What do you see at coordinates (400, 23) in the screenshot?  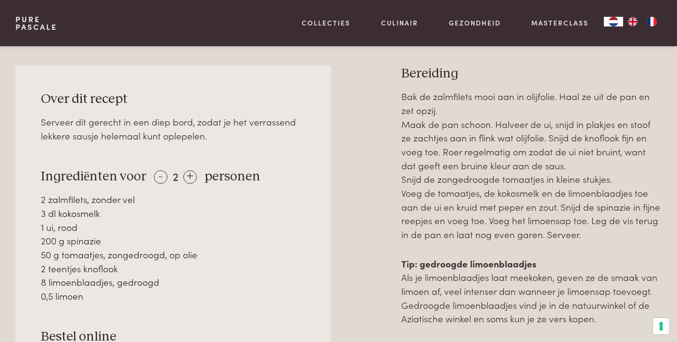 I see `a: Culinair` at bounding box center [400, 23].